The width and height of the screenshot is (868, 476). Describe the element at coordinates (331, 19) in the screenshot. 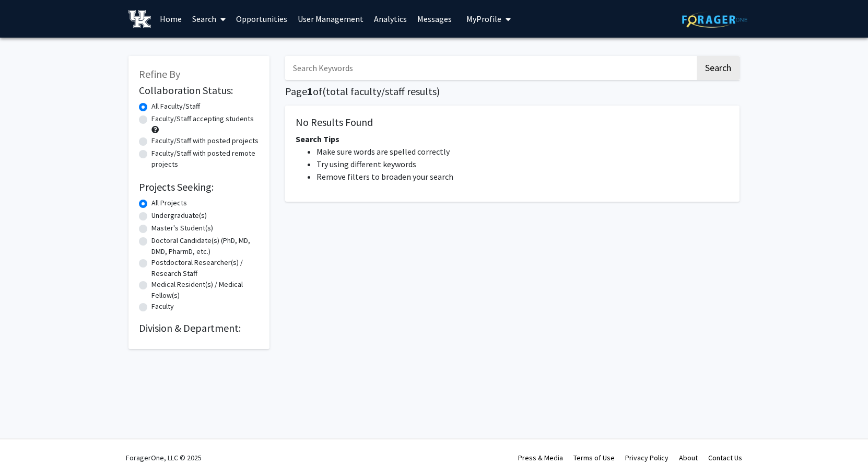

I see `a: User Management` at that location.